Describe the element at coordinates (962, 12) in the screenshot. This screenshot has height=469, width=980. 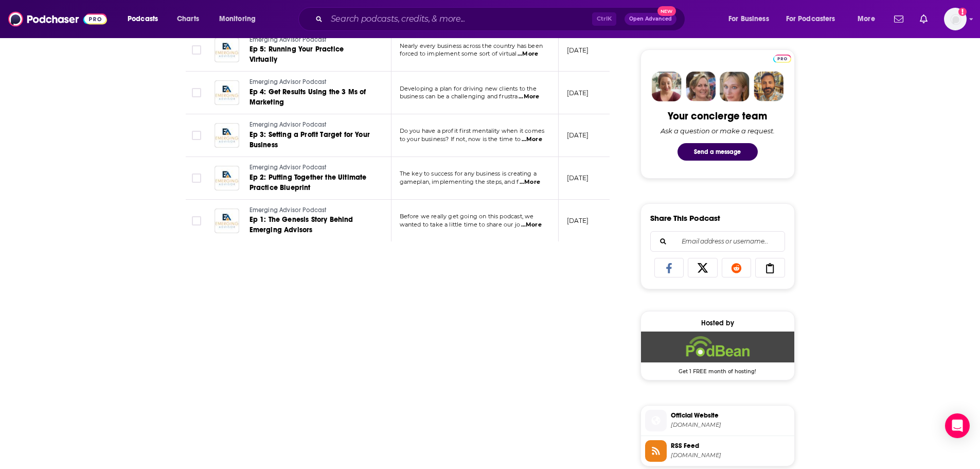
I see `svg: Add a profile image` at that location.